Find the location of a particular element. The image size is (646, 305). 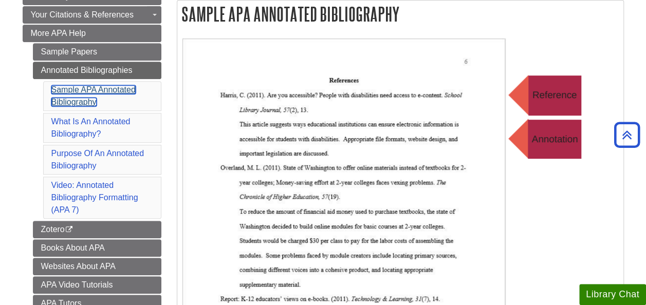

a: What Is An Annotated Bibliography? is located at coordinates (91, 128).